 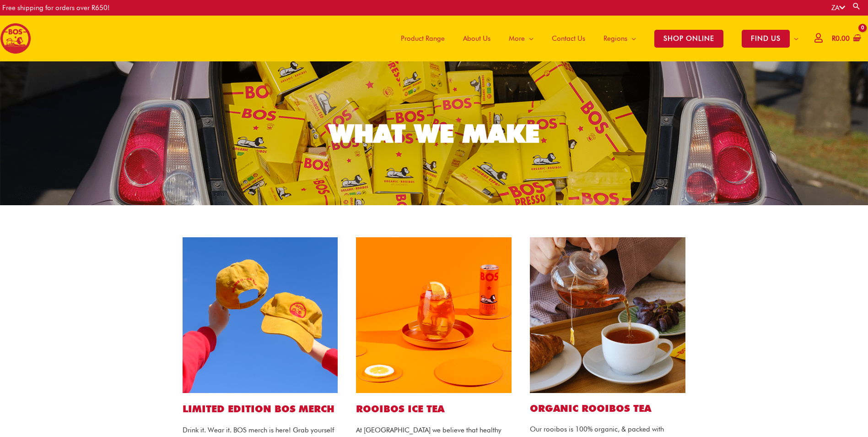 I want to click on span: Contact Us, so click(x=568, y=38).